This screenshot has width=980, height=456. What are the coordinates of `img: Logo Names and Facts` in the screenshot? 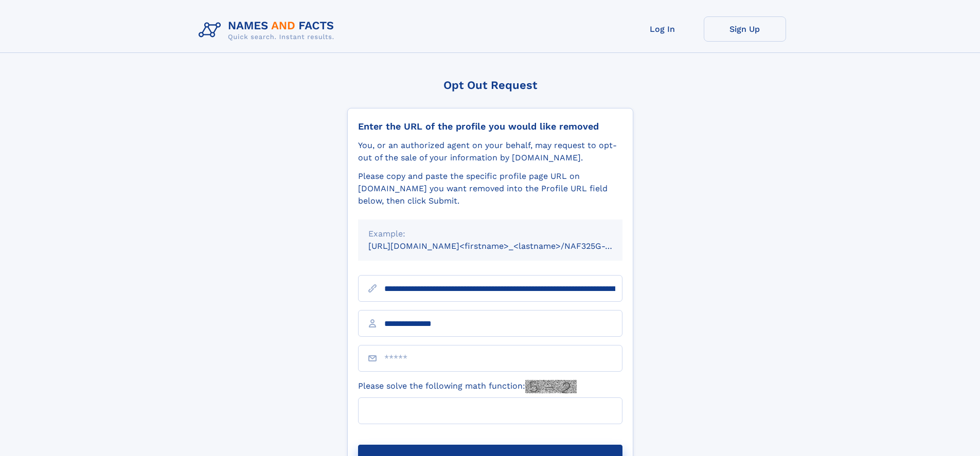 It's located at (268, 31).